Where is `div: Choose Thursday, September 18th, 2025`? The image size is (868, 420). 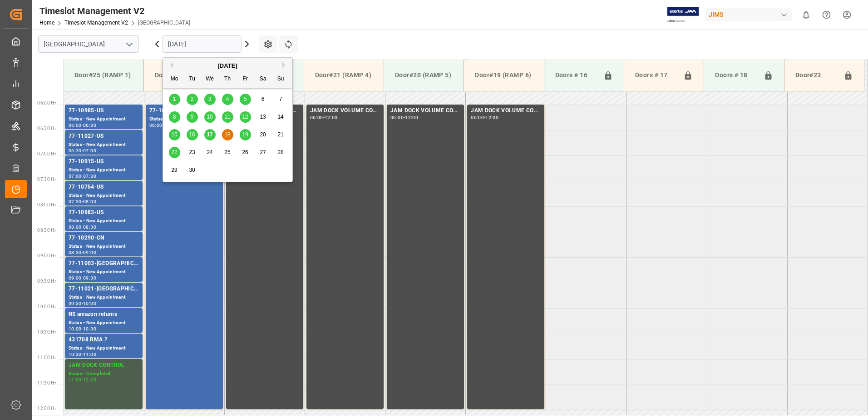
div: Choose Thursday, September 18th, 2025 is located at coordinates (228, 134).